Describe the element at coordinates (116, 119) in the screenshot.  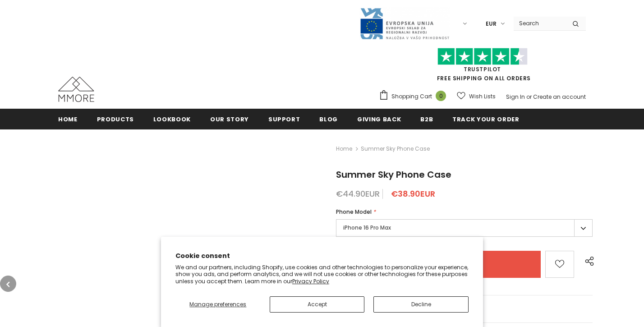
I see `span: Products` at that location.